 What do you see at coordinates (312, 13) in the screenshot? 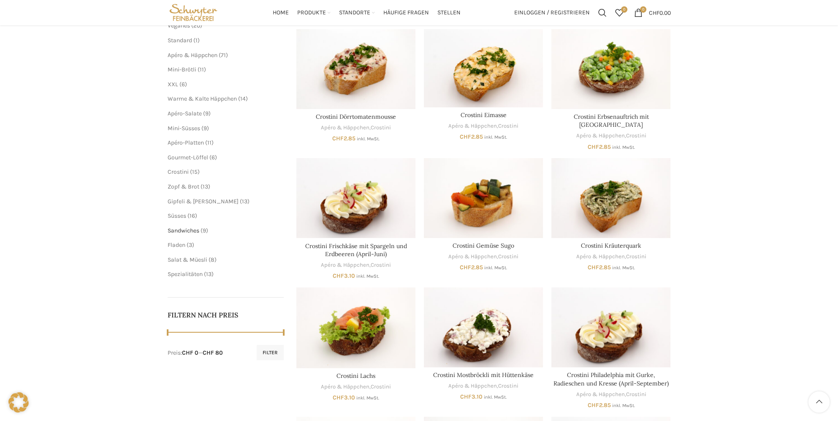
I see `span: Produkte` at bounding box center [312, 13].